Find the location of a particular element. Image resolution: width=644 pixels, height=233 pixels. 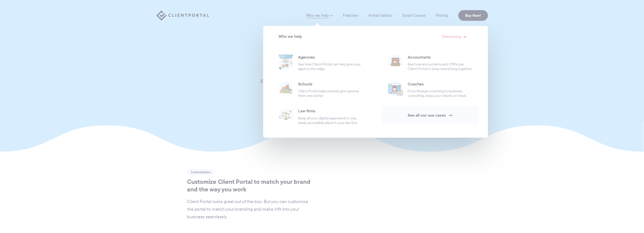

a: Buy Now! is located at coordinates (473, 15).